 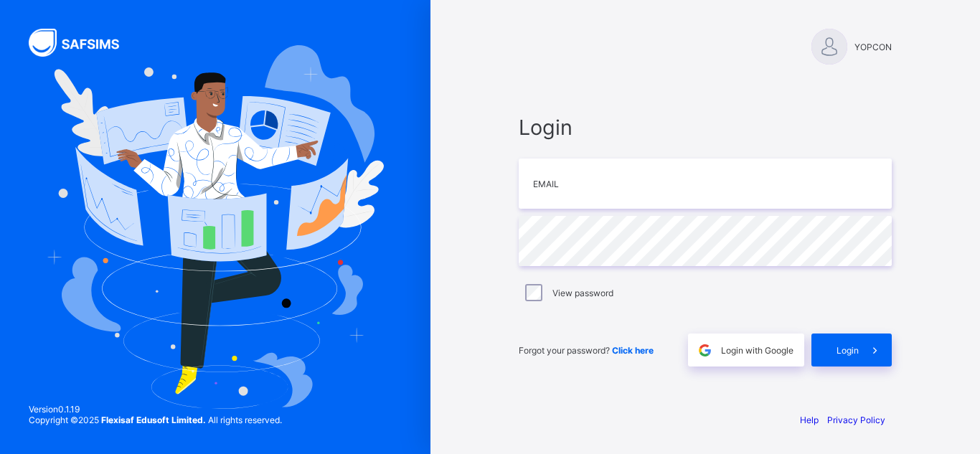 What do you see at coordinates (633, 350) in the screenshot?
I see `a: Click here` at bounding box center [633, 350].